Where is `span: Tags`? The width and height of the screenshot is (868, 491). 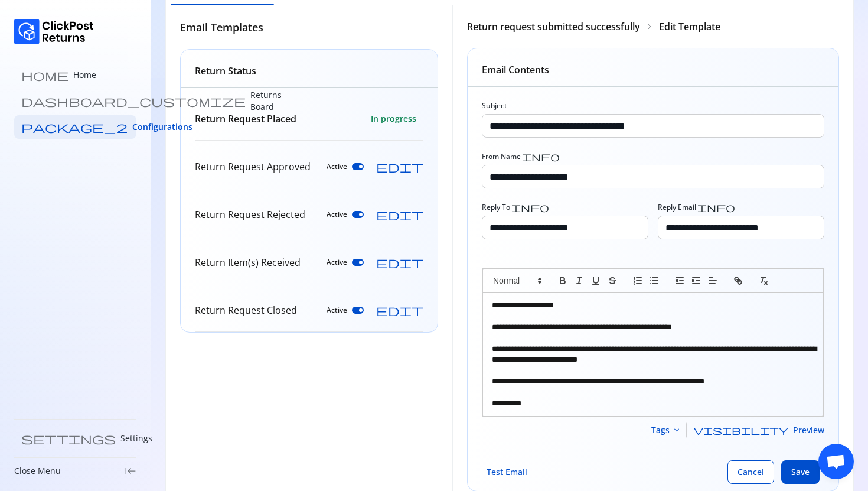
span: Tags is located at coordinates (660, 430).